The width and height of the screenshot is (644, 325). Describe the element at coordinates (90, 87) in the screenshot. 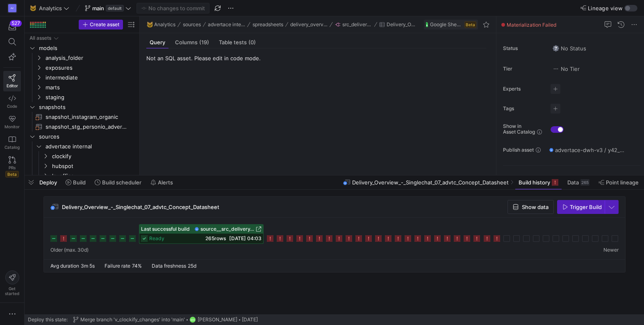

I see `span: marts` at that location.